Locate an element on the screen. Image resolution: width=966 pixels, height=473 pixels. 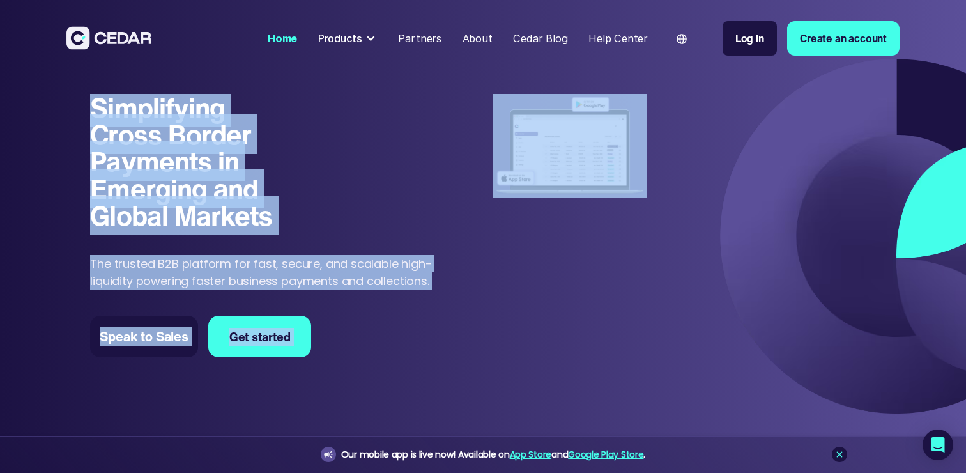
a: Speak to Sales is located at coordinates (144, 336).